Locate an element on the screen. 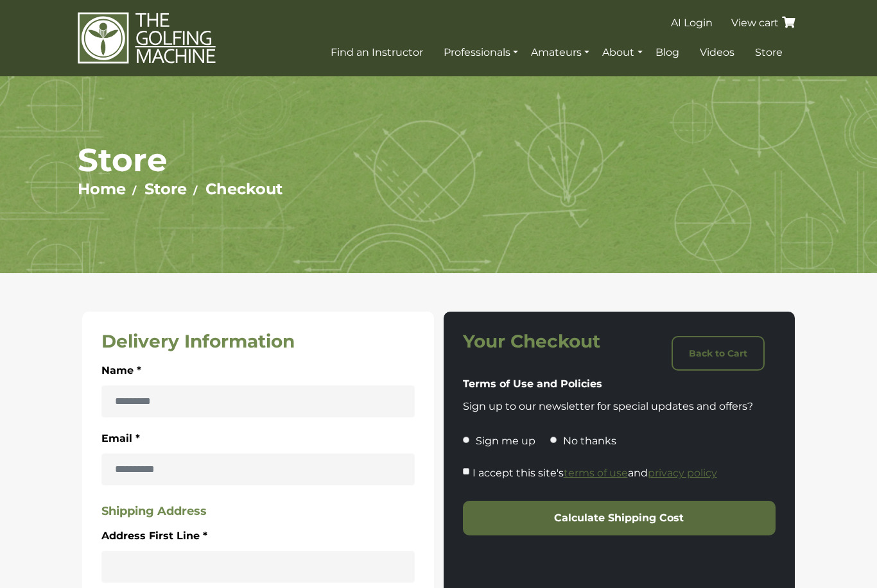 Image resolution: width=877 pixels, height=588 pixels. span: Store is located at coordinates (768, 52).